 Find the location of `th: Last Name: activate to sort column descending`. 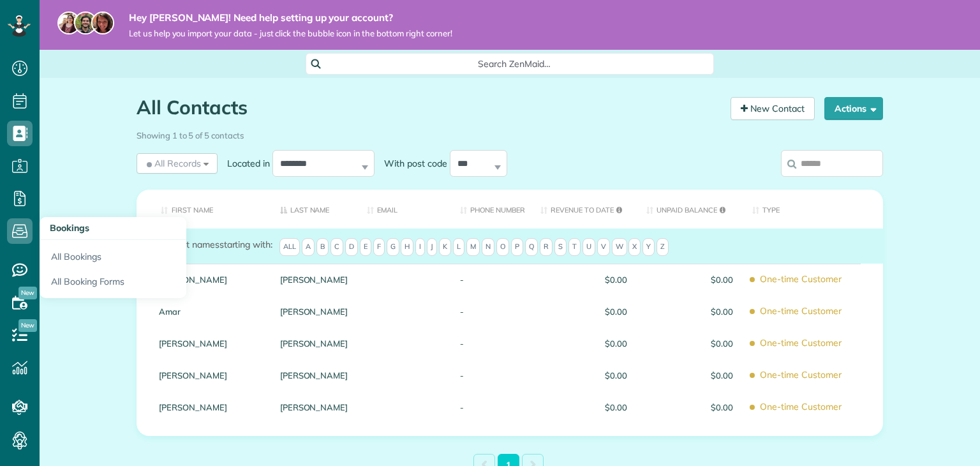

th: Last Name: activate to sort column descending is located at coordinates (314, 209).